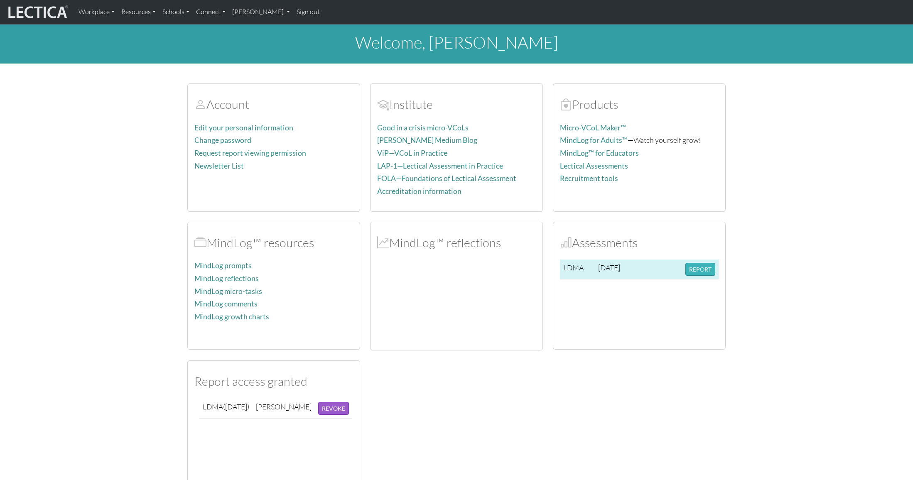  I want to click on a: Edit your personal information, so click(244, 128).